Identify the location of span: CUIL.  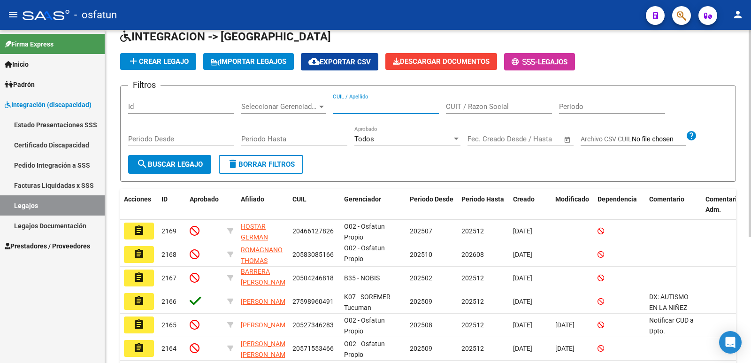
(299, 199).